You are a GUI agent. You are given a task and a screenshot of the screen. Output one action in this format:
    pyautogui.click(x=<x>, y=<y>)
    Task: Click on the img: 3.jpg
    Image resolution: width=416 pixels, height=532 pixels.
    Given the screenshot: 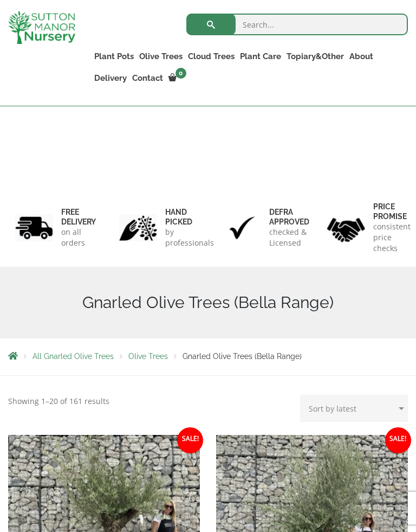 What is the action you would take?
    pyautogui.click(x=242, y=228)
    